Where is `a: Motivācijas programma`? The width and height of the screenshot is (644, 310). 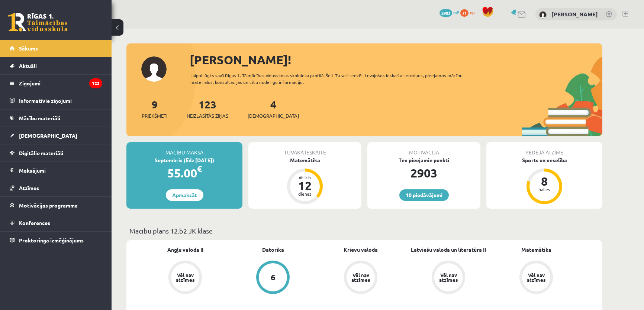
a: Motivācijas programma is located at coordinates (56, 205).